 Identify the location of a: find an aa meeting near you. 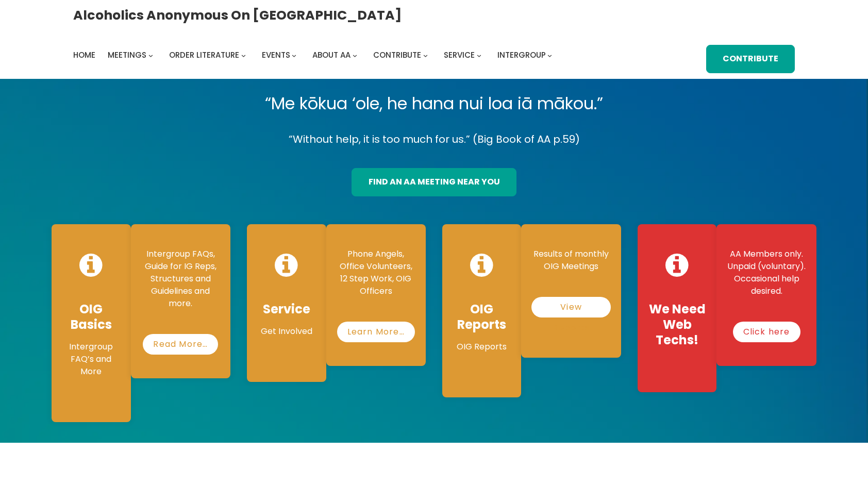
(433, 182).